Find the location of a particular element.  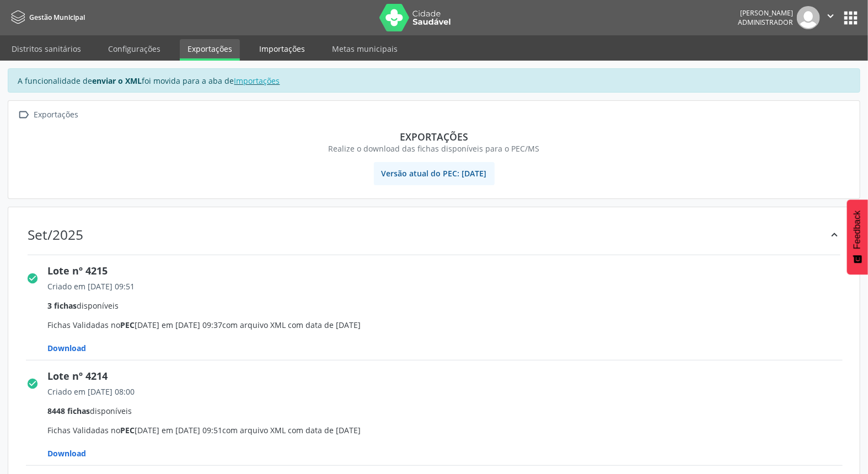

span: Administrador is located at coordinates (766, 22).